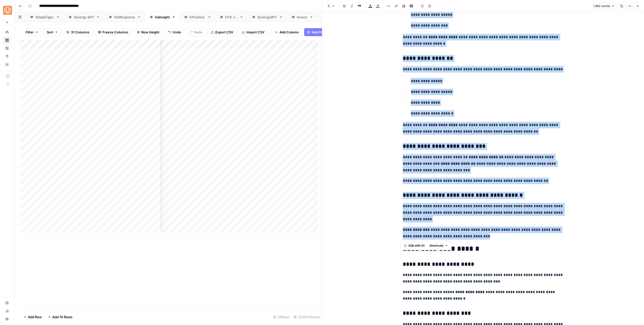  Describe the element at coordinates (45, 17) in the screenshot. I see `div: SimpleTiger` at that location.